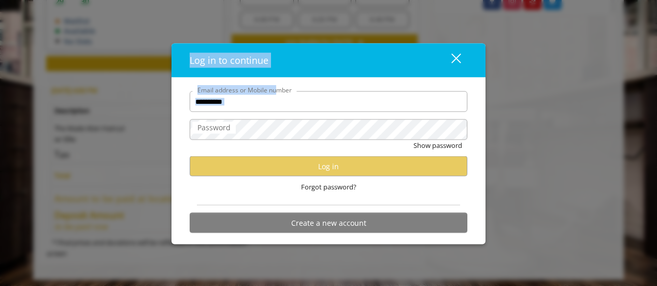 The image size is (657, 286). I want to click on span: Forgot password?, so click(329, 187).